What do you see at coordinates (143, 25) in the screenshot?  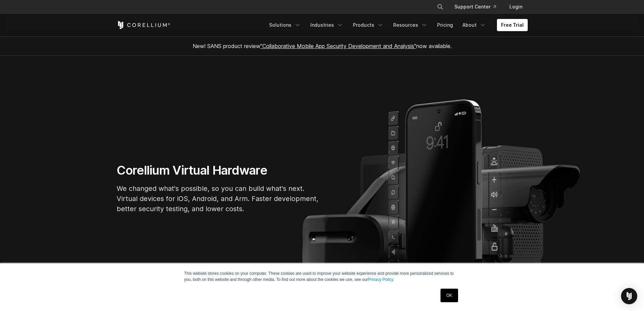 I see `a: Corellium Home` at bounding box center [143, 25].